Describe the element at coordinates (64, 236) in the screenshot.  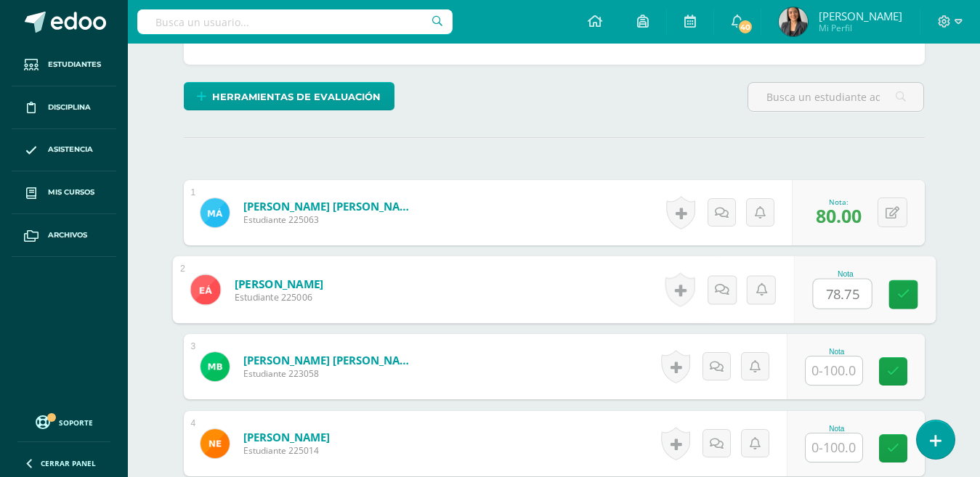
I see `a: Archivos` at that location.